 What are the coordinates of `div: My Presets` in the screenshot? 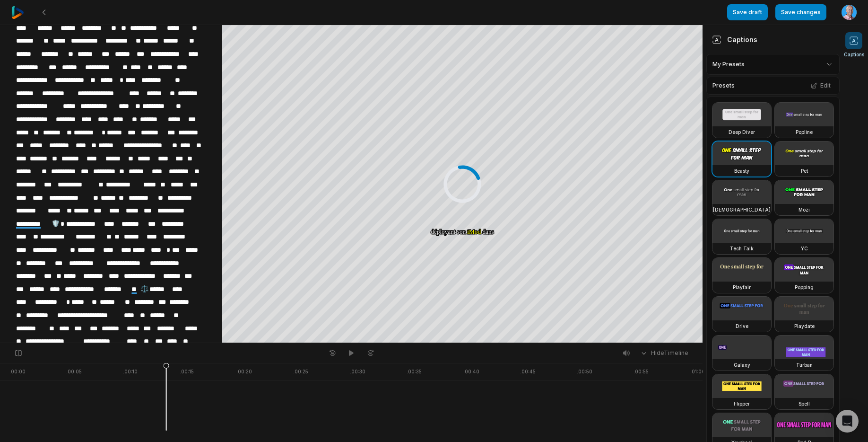 It's located at (773, 64).